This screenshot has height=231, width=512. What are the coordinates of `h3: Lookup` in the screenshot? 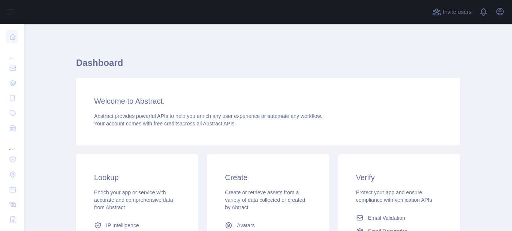 It's located at (137, 178).